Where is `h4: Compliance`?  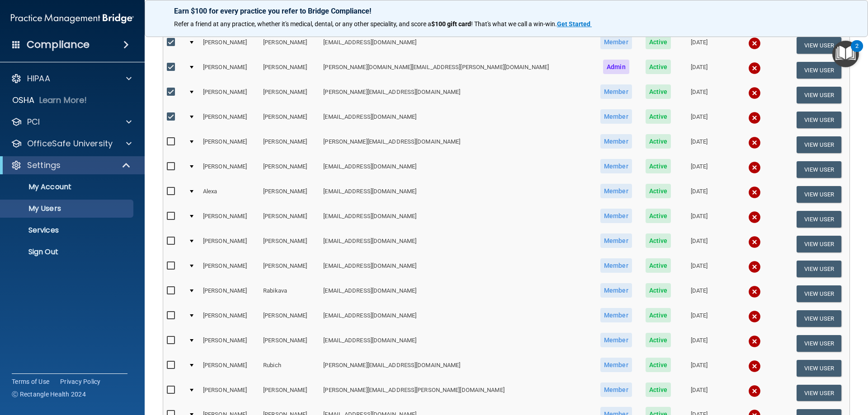
h4: Compliance is located at coordinates (58, 45).